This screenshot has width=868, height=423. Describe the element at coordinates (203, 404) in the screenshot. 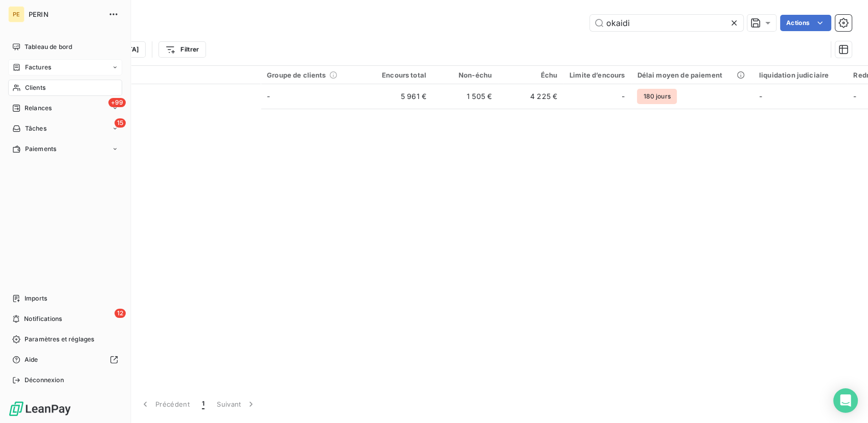

I see `span: 1` at that location.